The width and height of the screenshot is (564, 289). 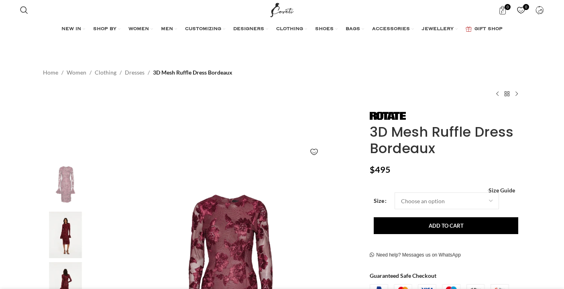 I want to click on bdi: 495, so click(x=380, y=170).